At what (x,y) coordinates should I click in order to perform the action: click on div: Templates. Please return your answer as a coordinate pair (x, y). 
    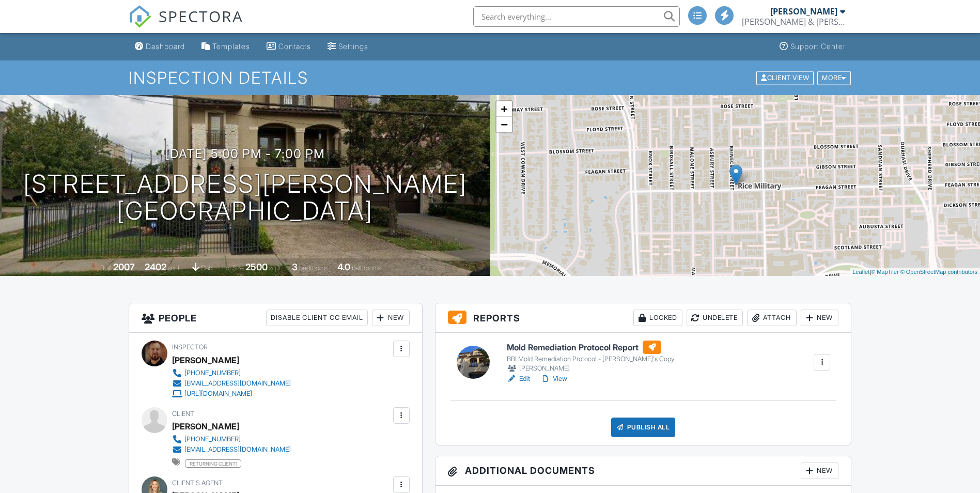
    Looking at the image, I should click on (230, 46).